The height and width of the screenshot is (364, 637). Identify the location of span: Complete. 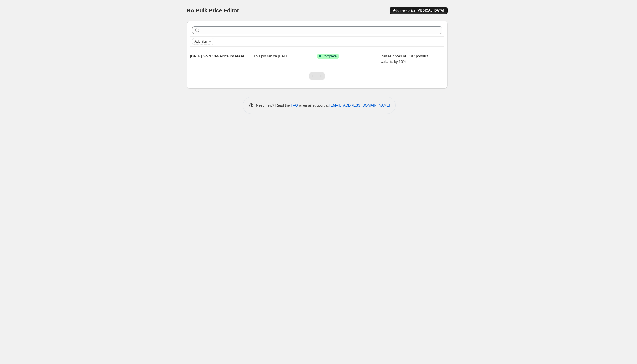
(330, 56).